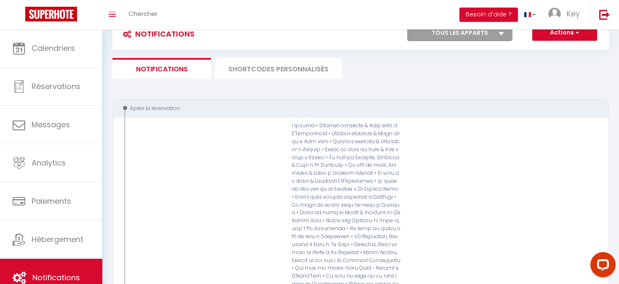 The height and width of the screenshot is (284, 619). What do you see at coordinates (604, 14) in the screenshot?
I see `img: logout` at bounding box center [604, 14].